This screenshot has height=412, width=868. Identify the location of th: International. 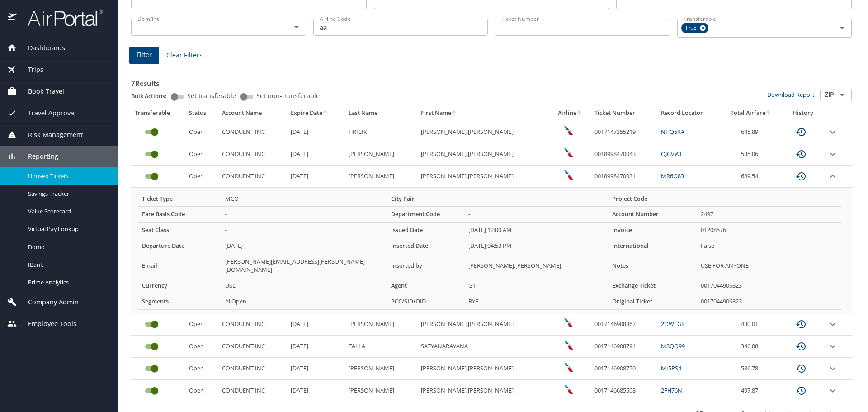
(653, 246).